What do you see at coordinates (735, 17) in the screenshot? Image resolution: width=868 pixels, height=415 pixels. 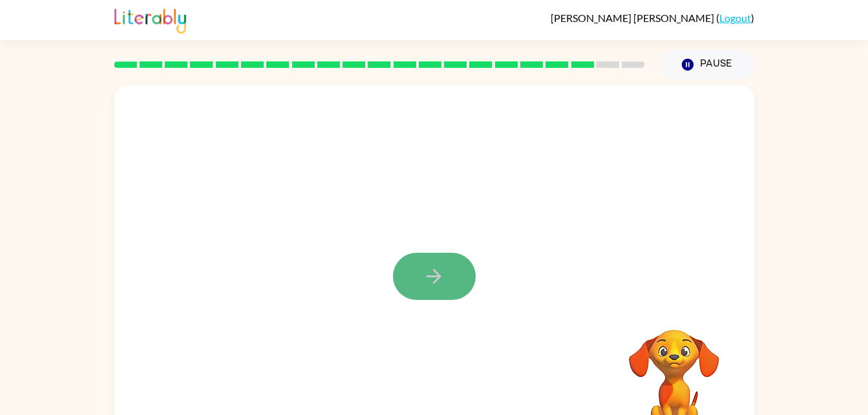 I see `a: Logout` at bounding box center [735, 17].